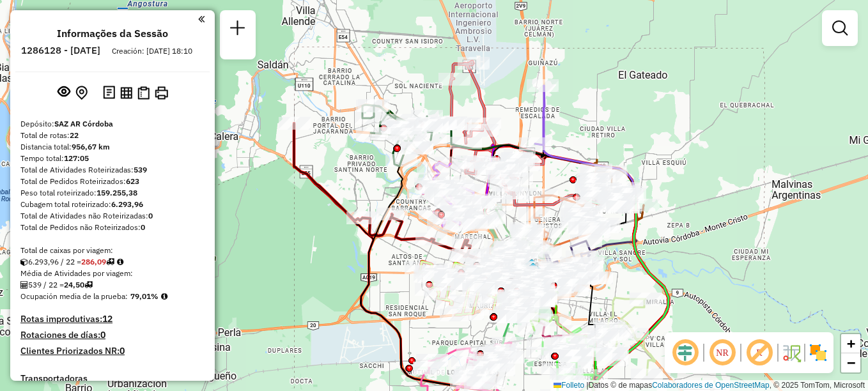 The height and width of the screenshot is (391, 868). Describe the element at coordinates (112, 216) in the screenshot. I see `div: Total de Atividades não Roteirizadas:` at that location.